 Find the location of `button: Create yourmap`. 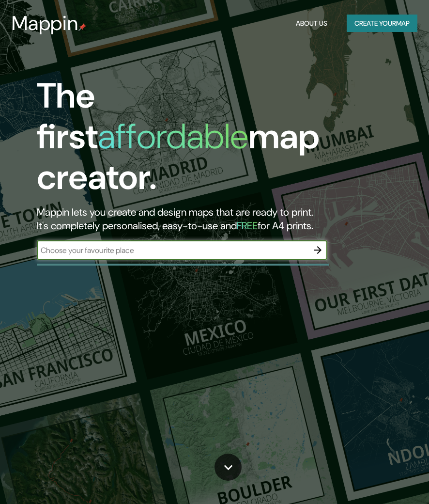

button: Create yourmap is located at coordinates (382, 23).